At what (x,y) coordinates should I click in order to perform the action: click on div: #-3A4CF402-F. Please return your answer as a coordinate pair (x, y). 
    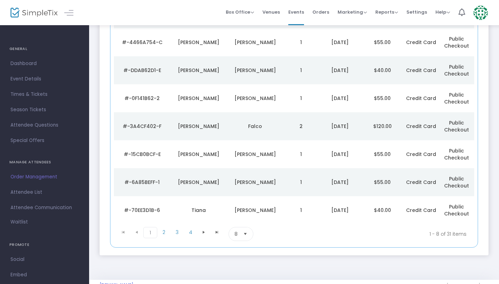
    Looking at the image, I should click on (142, 126).